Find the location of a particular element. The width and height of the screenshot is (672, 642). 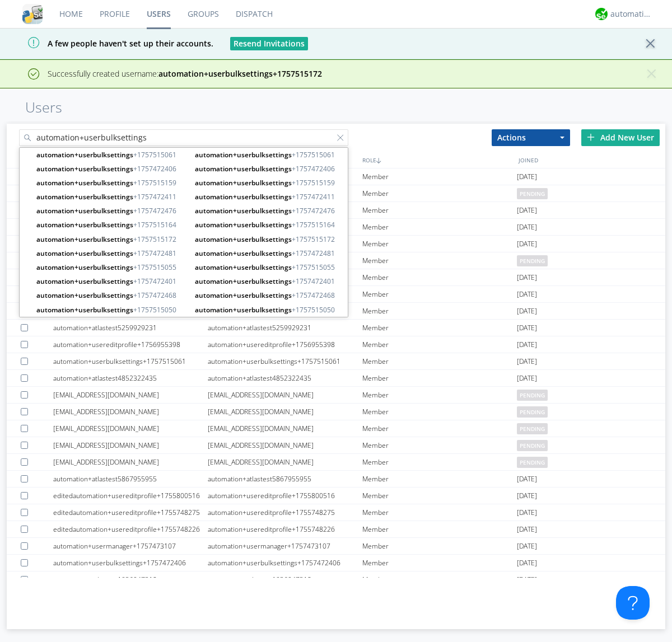

span: A few people haven't set up their accounts. is located at coordinates (111, 43).